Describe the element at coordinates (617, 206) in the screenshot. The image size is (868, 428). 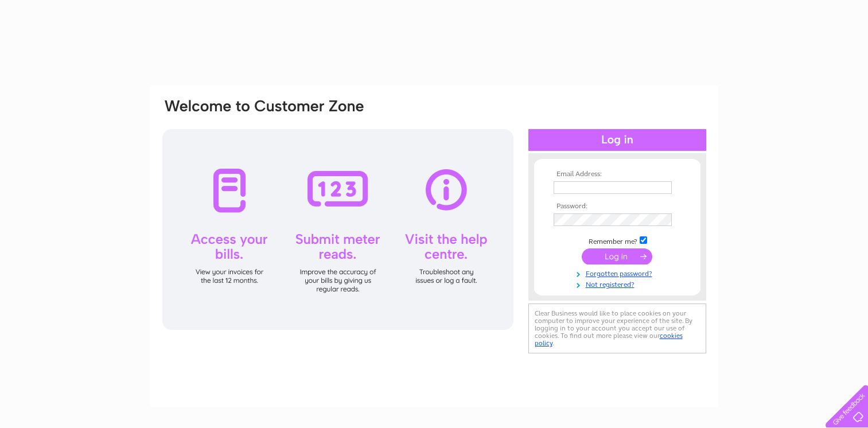
I see `th: Password:` at that location.